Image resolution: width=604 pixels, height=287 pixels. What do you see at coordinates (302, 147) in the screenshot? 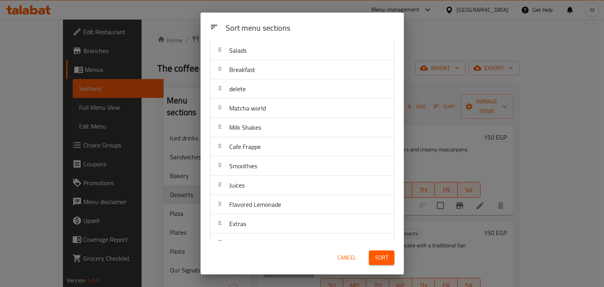
I see `div: Cafe Frappe` at bounding box center [302, 147].